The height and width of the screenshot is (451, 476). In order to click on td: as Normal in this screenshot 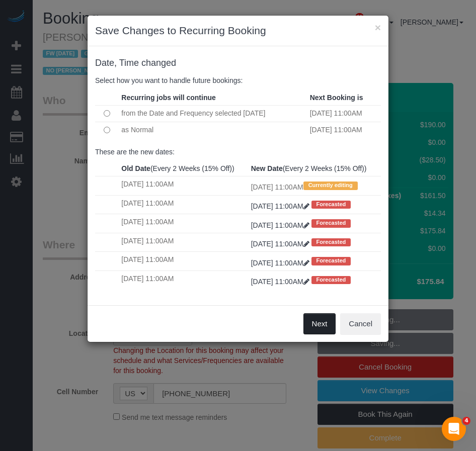, I will do `click(213, 129)`.